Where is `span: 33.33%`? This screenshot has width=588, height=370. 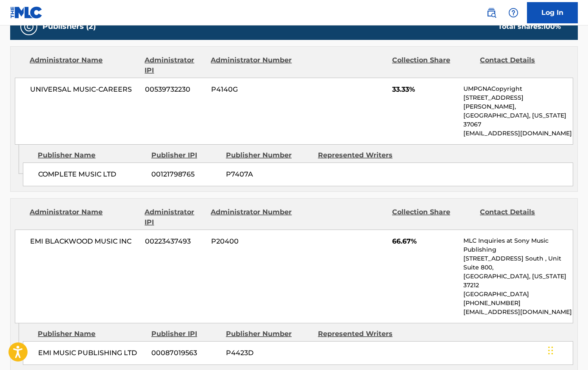
span: 33.33% is located at coordinates (425, 90).